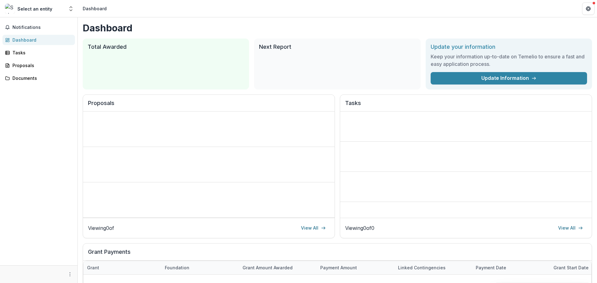  What do you see at coordinates (101, 228) in the screenshot?
I see `p: Viewing 0 of` at bounding box center [101, 228].